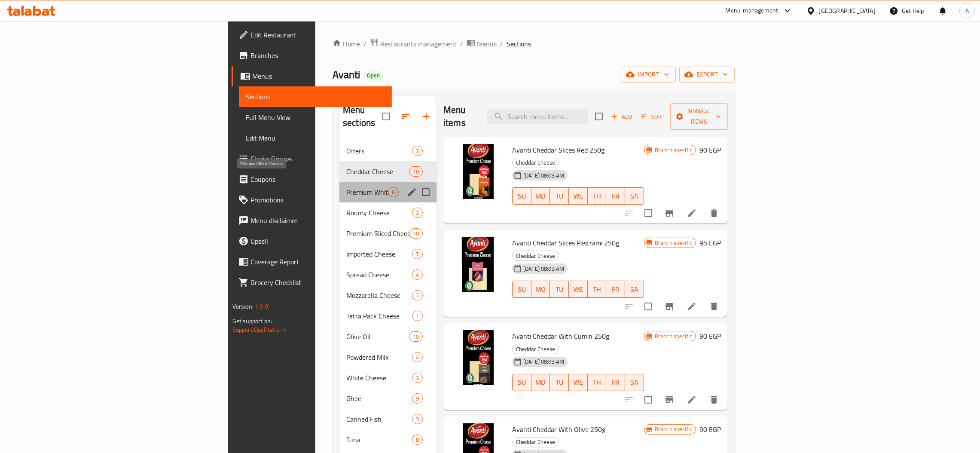  What do you see at coordinates (561, 336) in the screenshot?
I see `span: Avanti Cheddar With Cumin 250g` at bounding box center [561, 336].